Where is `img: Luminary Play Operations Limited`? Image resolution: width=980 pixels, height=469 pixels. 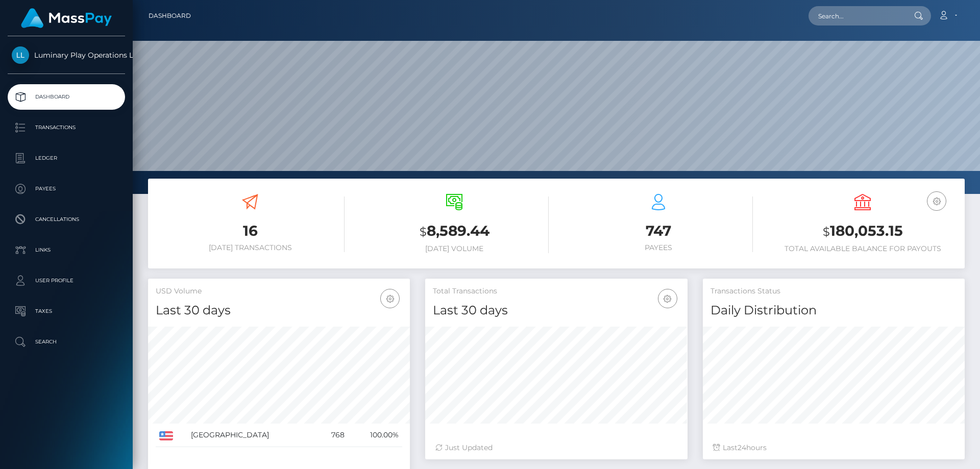 img: Luminary Play Operations Limited is located at coordinates (21, 55).